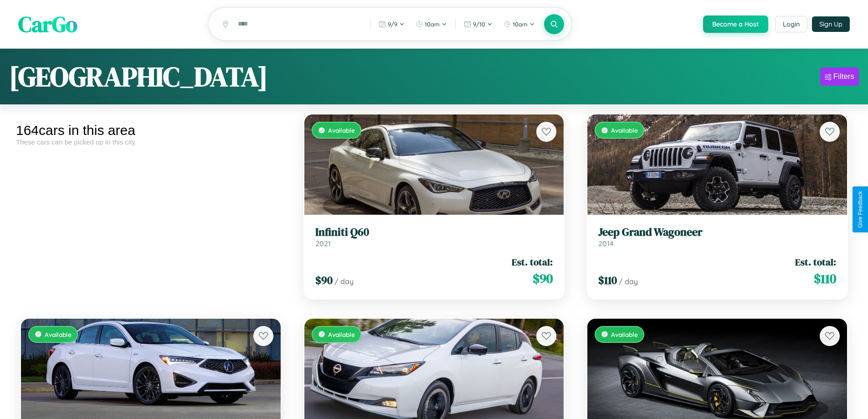 The image size is (868, 419). What do you see at coordinates (434, 232) in the screenshot?
I see `h3: Infiniti Q60` at bounding box center [434, 232].